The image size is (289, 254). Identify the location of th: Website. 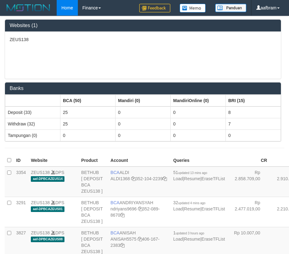
(54, 161).